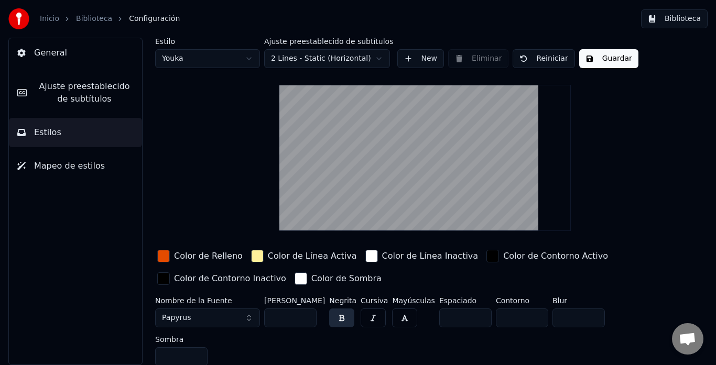 This screenshot has height=365, width=716. What do you see at coordinates (579, 301) in the screenshot?
I see `label: Blur` at bounding box center [579, 301].